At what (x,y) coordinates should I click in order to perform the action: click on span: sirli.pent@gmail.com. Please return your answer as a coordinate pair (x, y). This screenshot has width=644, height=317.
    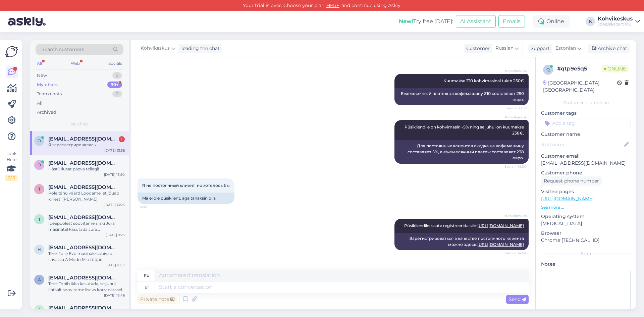
    Looking at the image, I should click on (83, 308).